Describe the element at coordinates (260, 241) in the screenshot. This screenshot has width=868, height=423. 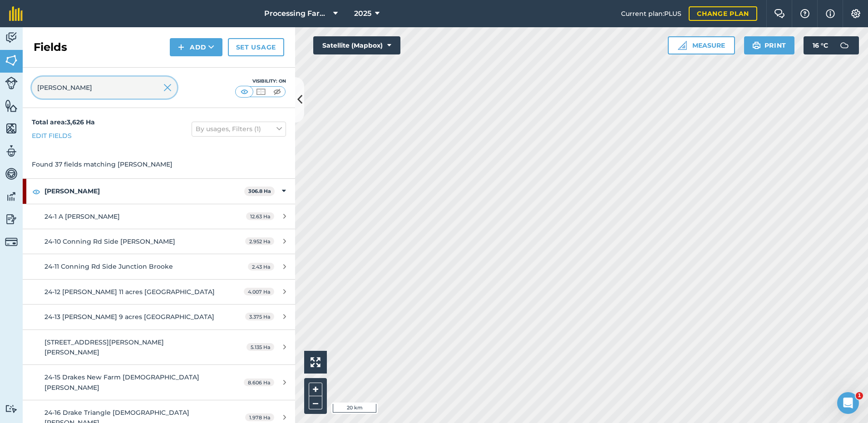
I see `span: 2.952 Ha` at that location.